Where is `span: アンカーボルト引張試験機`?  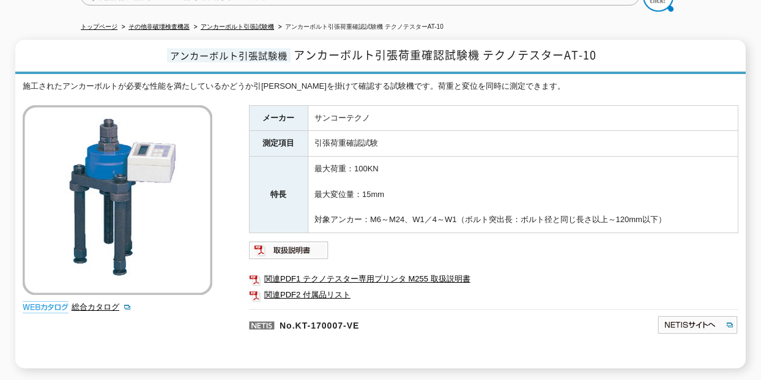
span: アンカーボルト引張試験機 is located at coordinates (229, 55).